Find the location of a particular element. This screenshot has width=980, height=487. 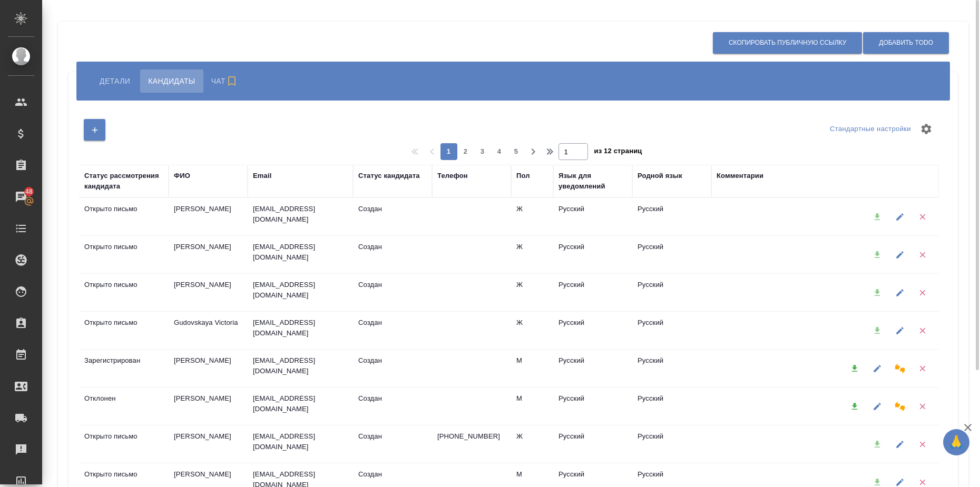

span: 5 is located at coordinates (516, 152).